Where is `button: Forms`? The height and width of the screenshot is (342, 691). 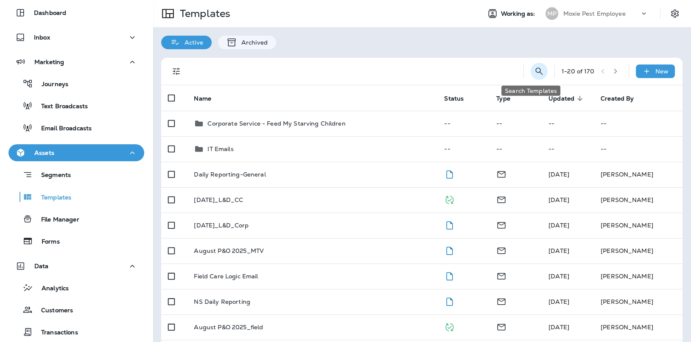 button: Forms is located at coordinates (76, 241).